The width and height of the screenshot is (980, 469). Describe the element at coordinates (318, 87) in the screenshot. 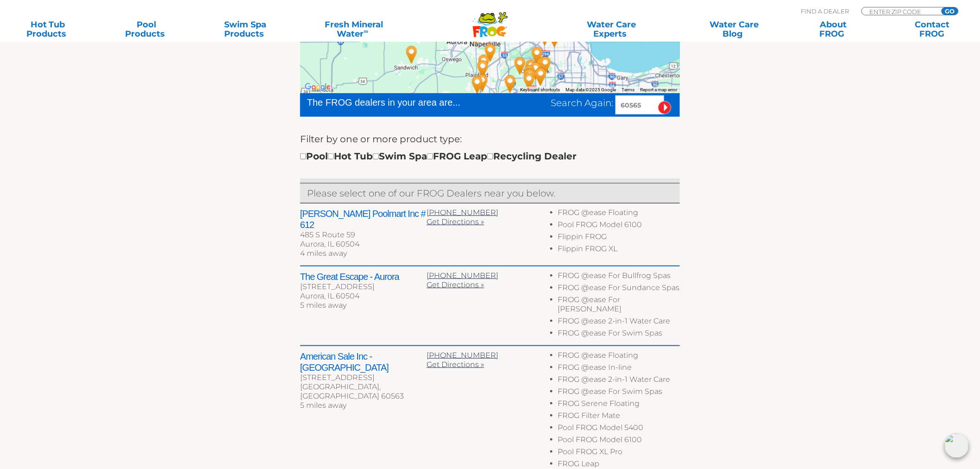

I see `img: Google` at that location.